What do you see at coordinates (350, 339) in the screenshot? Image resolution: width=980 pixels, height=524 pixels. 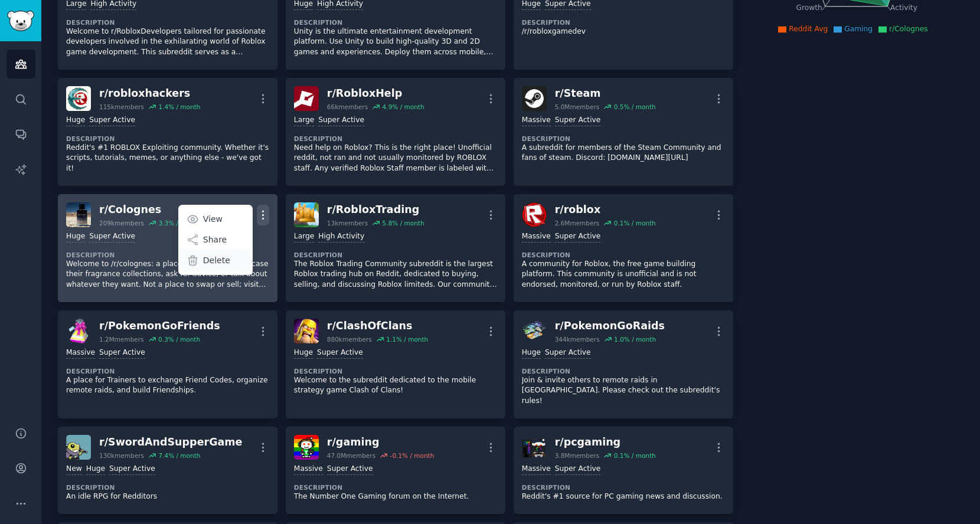 I see `div: 880k members` at bounding box center [350, 339].